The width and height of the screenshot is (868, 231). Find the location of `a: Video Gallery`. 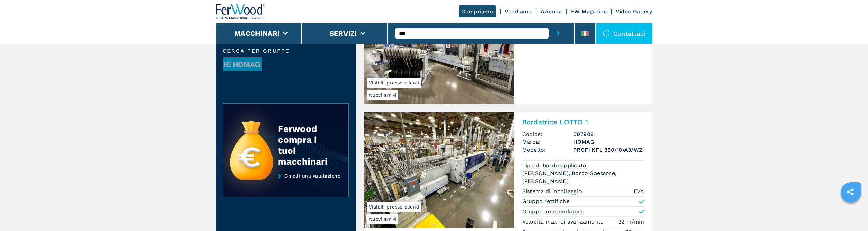

a: Video Gallery is located at coordinates (634, 11).